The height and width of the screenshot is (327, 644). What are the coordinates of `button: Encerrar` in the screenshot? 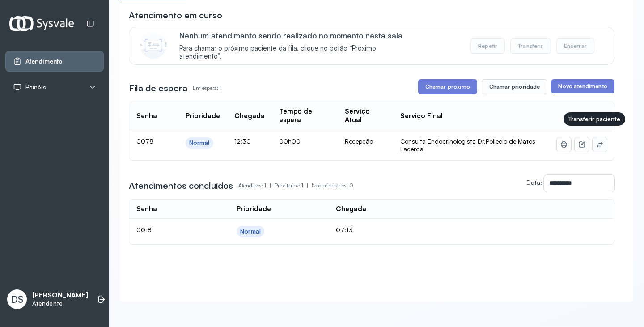 It's located at (575, 46).